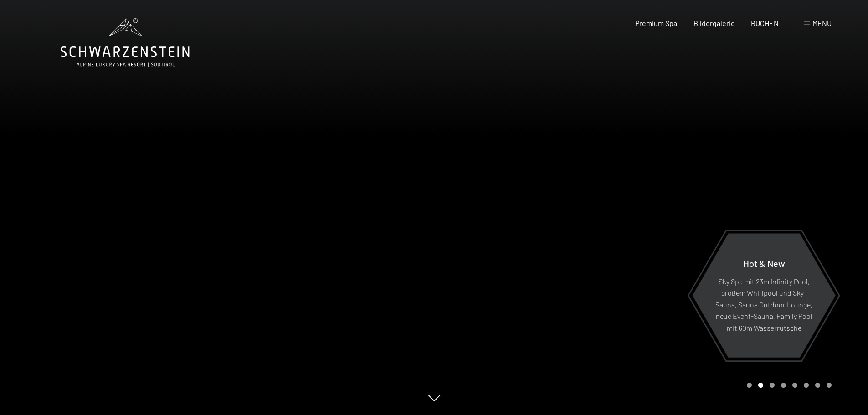 The height and width of the screenshot is (415, 868). Describe the element at coordinates (822, 23) in the screenshot. I see `span: Menü` at that location.